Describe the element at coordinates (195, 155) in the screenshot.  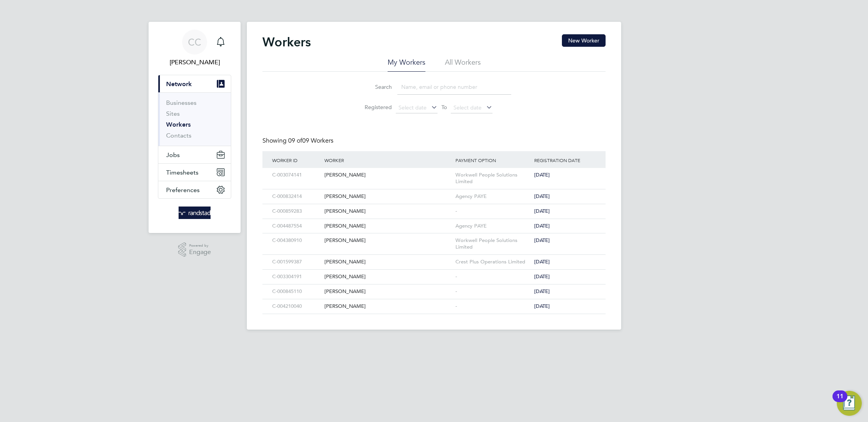
I see `button: Jobs` at that location.